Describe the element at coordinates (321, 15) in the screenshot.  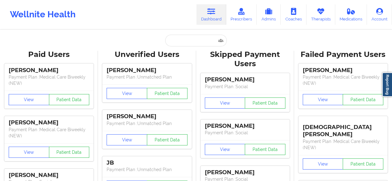
I see `a: Therapists` at that location.